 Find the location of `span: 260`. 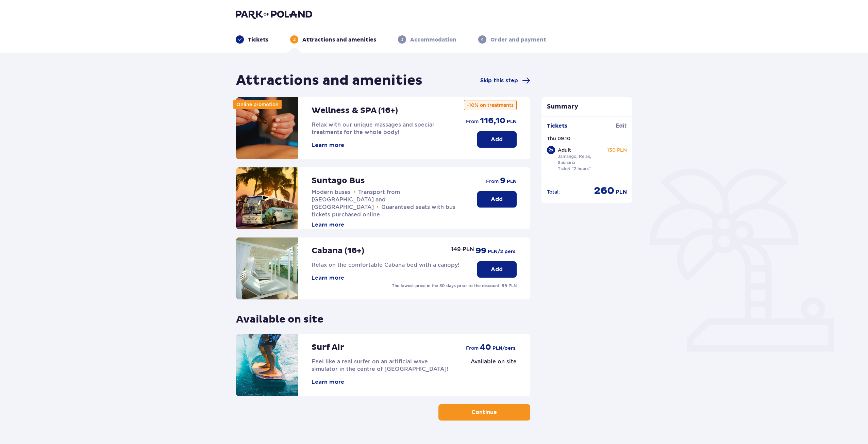

span: 260 is located at coordinates (604, 191).